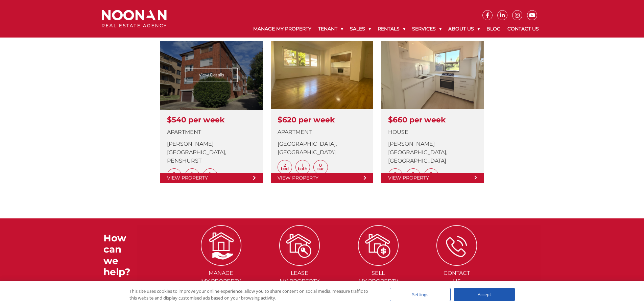 This screenshot has width=644, height=308. Describe the element at coordinates (120, 255) in the screenshot. I see `h3: How can we help?` at that location.